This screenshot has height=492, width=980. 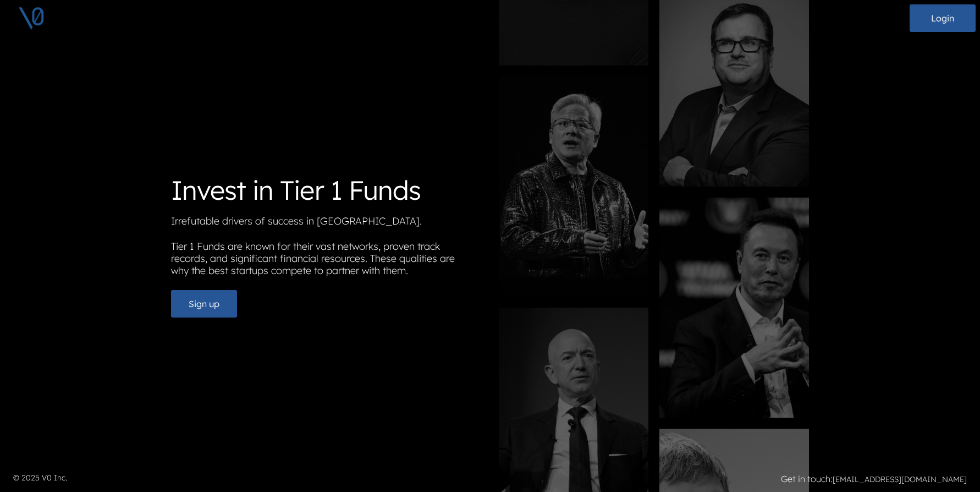 I want to click on button: Login, so click(x=943, y=18).